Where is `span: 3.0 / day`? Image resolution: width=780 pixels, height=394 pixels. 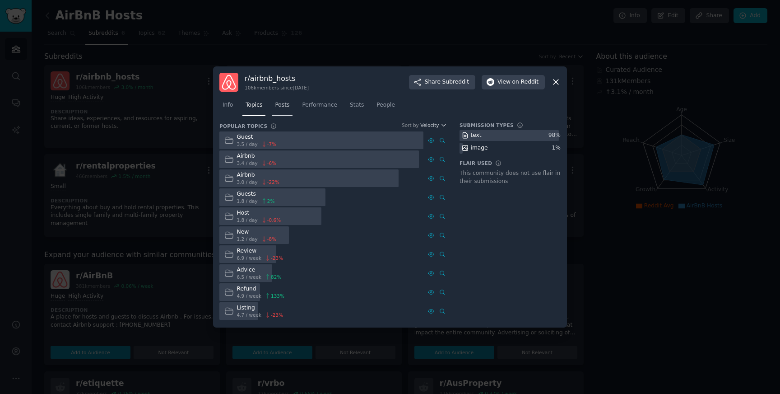
span: 3.0 / day is located at coordinates (247, 182).